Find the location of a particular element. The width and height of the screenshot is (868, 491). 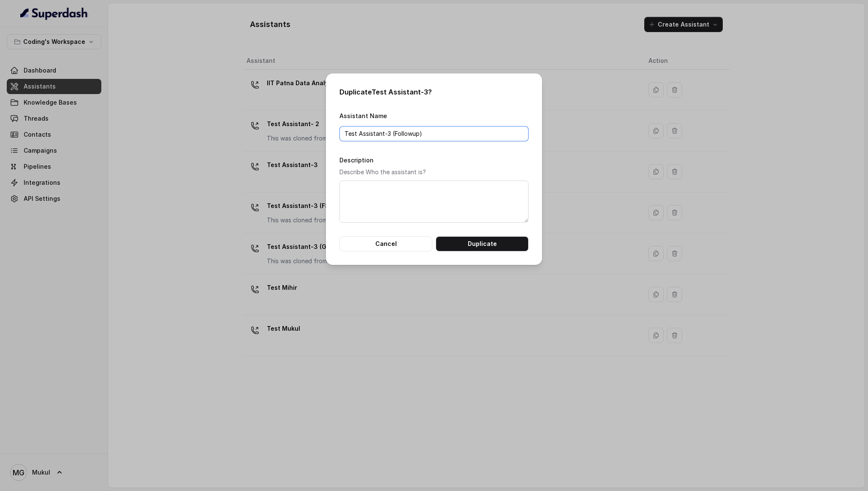

h2: Duplicate Test Assistant-3 ? is located at coordinates (434, 92).